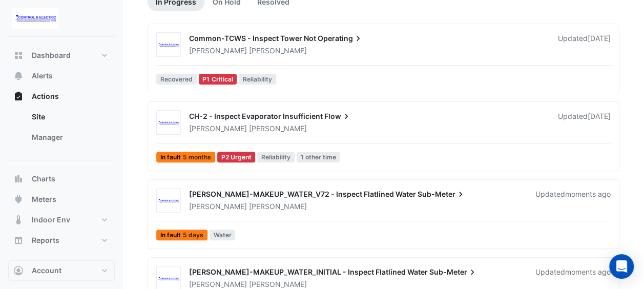  Describe the element at coordinates (176, 79) in the screenshot. I see `span: Recovered` at that location.